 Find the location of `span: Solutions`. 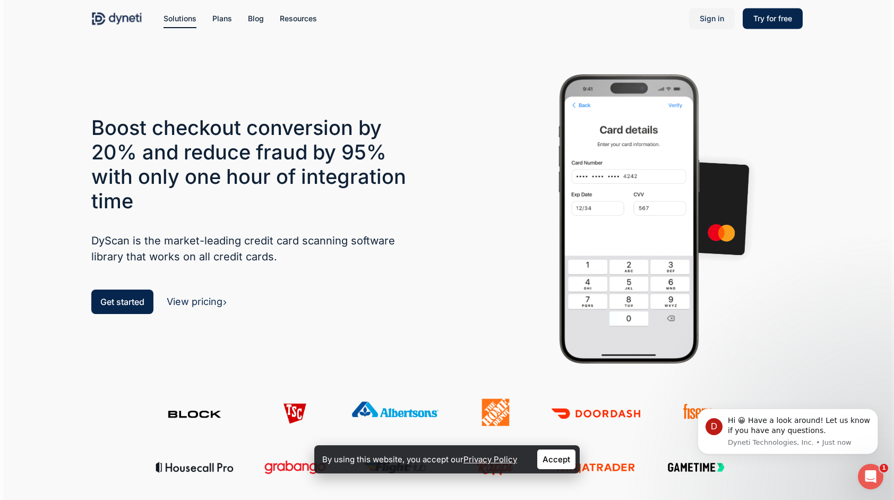

span: Solutions is located at coordinates (180, 18).